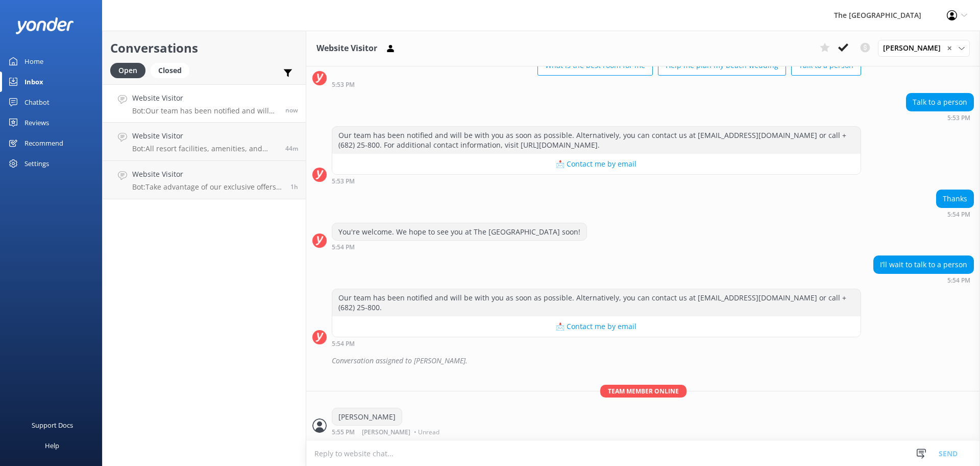 This screenshot has height=466, width=980. What do you see at coordinates (34, 61) in the screenshot?
I see `div: Home` at bounding box center [34, 61].